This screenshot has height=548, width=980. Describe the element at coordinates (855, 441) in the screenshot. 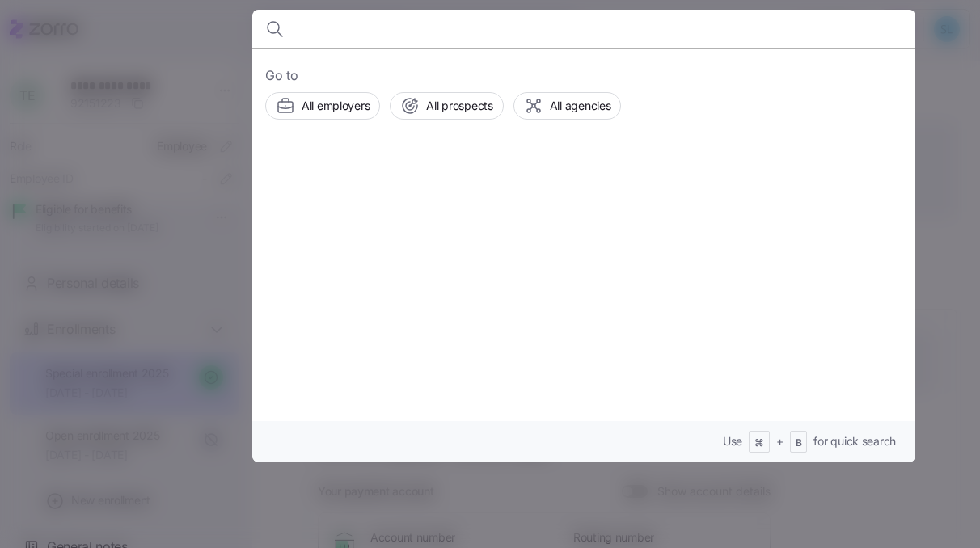

I see `span: for quick search` at that location.